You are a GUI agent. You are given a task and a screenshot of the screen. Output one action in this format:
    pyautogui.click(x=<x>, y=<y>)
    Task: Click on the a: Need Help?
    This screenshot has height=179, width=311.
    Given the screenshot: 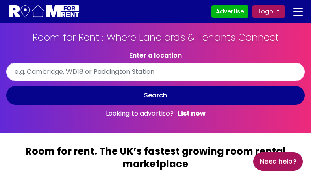 What is the action you would take?
    pyautogui.click(x=278, y=162)
    